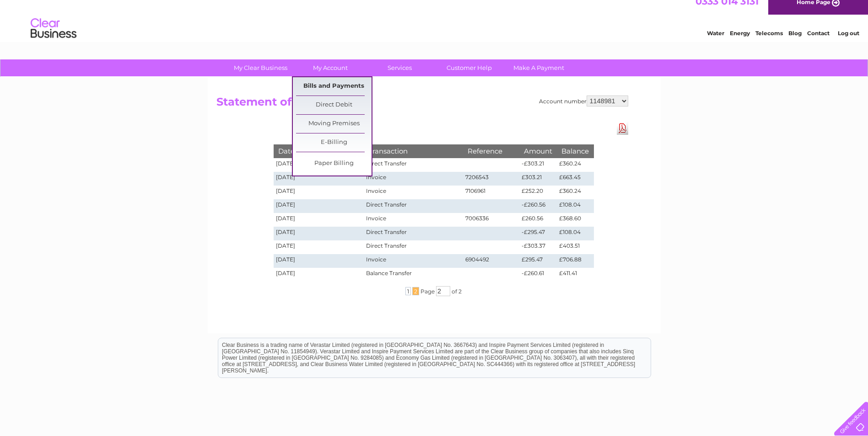 The image size is (868, 436). What do you see at coordinates (334, 124) in the screenshot?
I see `a: Moving Premises` at bounding box center [334, 124].